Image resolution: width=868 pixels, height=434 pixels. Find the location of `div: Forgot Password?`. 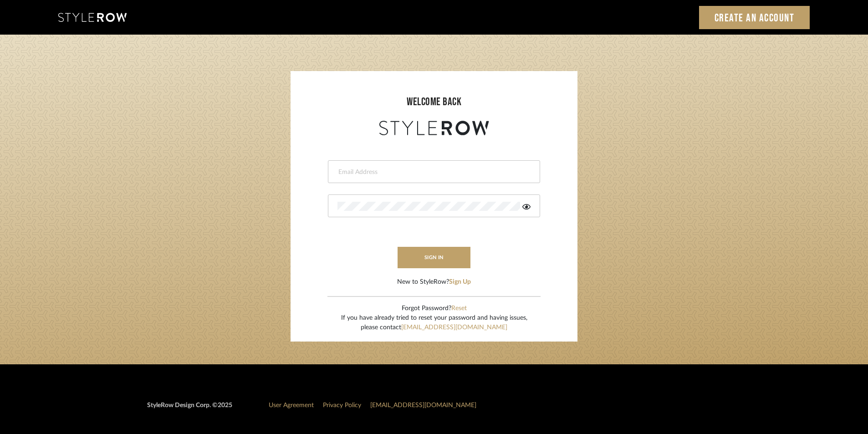

div: Forgot Password? is located at coordinates (434, 308).